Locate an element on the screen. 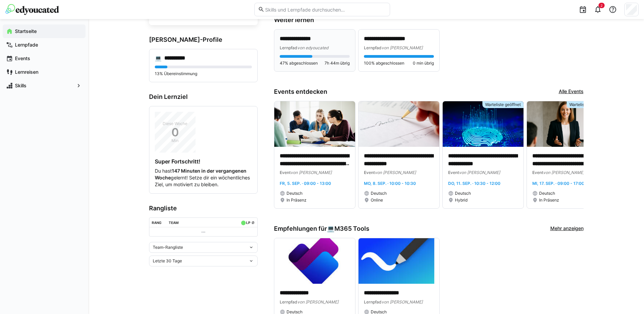  span: 100% abgeschlossen is located at coordinates (384, 63).